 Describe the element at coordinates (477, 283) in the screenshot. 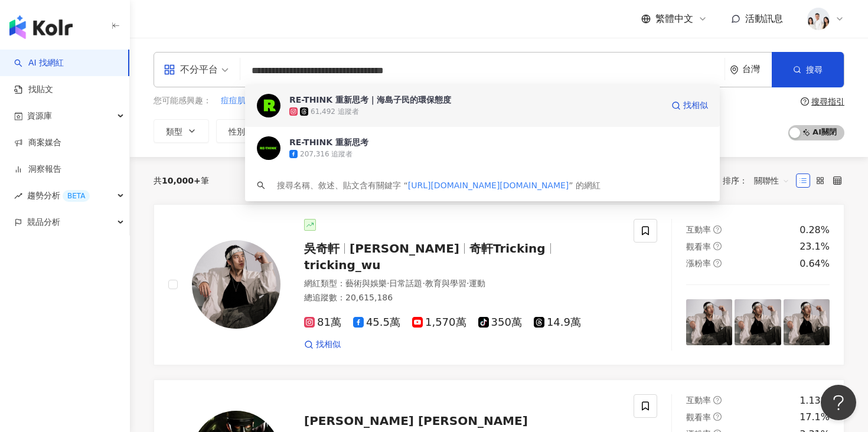

I see `span: 運動` at that location.